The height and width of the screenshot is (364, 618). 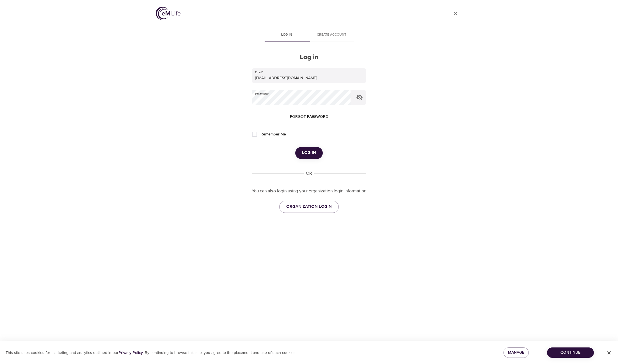 I want to click on span: Remember Me, so click(x=273, y=134).